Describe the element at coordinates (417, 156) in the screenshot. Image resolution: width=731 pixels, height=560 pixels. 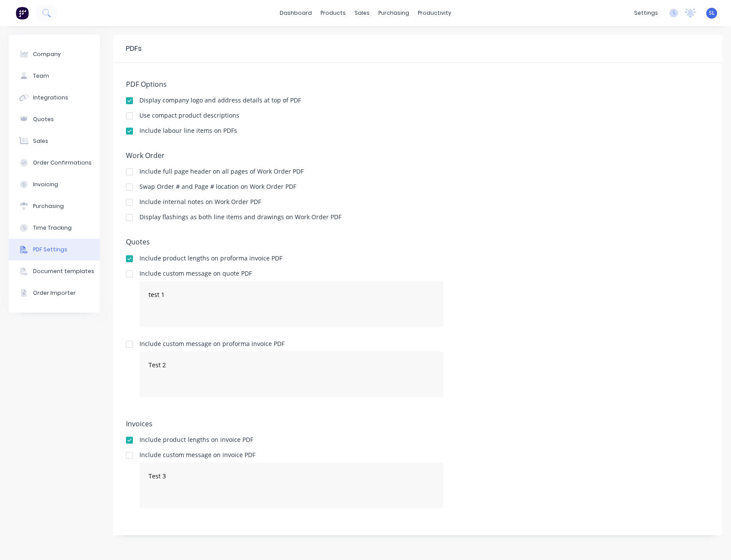
I see `h5: Work Order` at that location.